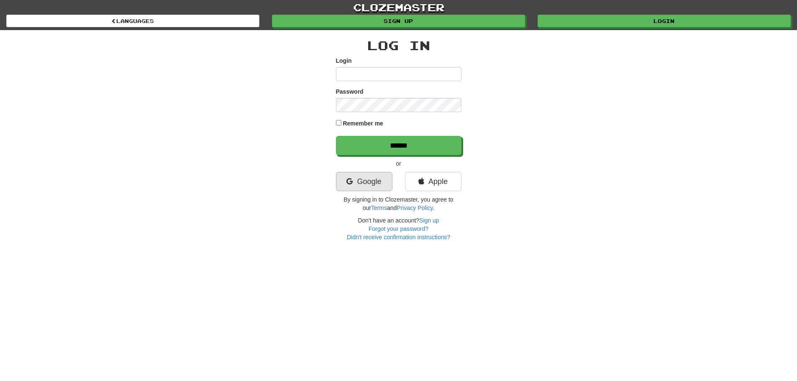  What do you see at coordinates (399, 164) in the screenshot?
I see `p: or` at bounding box center [399, 164].